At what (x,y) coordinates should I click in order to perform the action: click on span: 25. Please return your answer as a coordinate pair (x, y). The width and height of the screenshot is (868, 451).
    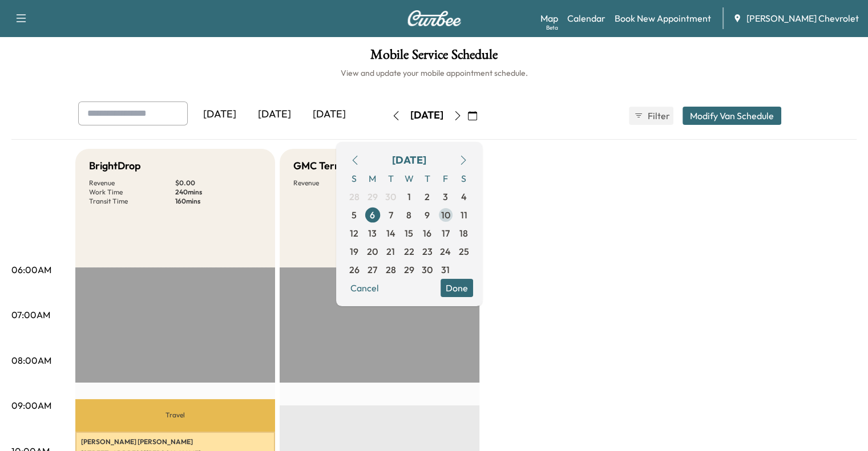
    Looking at the image, I should click on (464, 252).